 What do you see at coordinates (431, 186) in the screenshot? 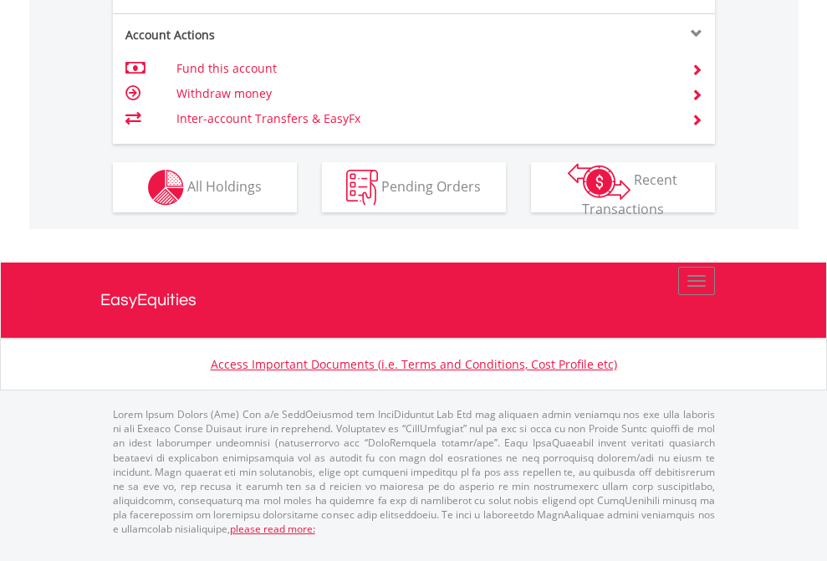
I see `span: Pending Orders` at bounding box center [431, 186].